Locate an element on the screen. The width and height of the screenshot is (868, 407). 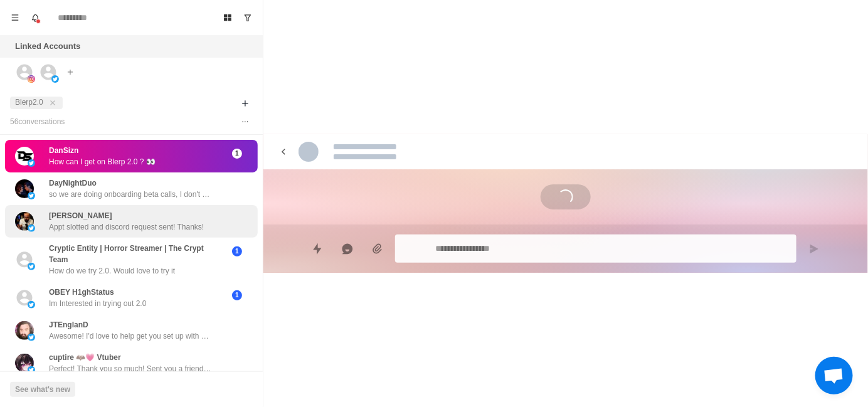
p: Linked Accounts is located at coordinates (48, 46).